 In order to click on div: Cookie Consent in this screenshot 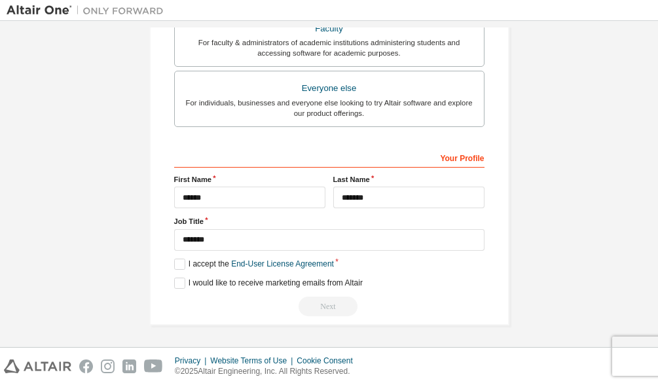, I will do `click(328, 361)`.